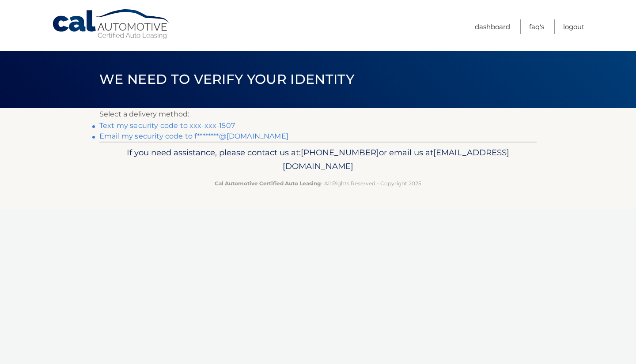 This screenshot has height=364, width=636. I want to click on a: Text my security code to xxx-xxx-1507, so click(167, 126).